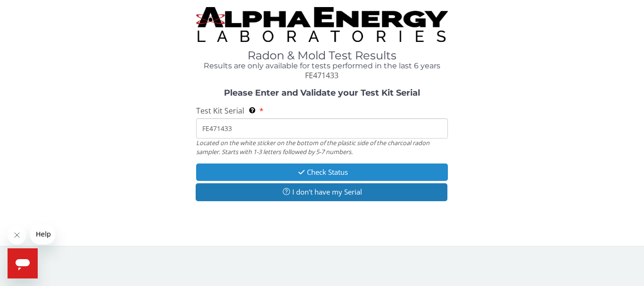 The width and height of the screenshot is (644, 286). Describe the element at coordinates (322, 66) in the screenshot. I see `h4: Results are only available for tests performed in the last 6 years` at that location.